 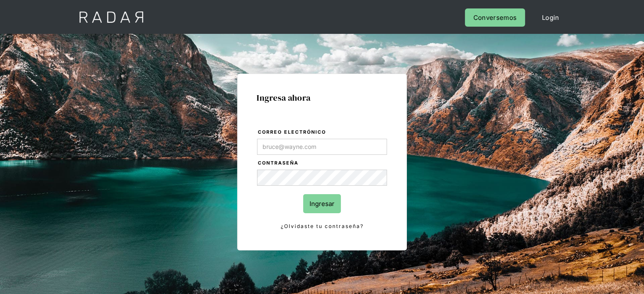 I want to click on label: Contraseña, so click(x=323, y=164).